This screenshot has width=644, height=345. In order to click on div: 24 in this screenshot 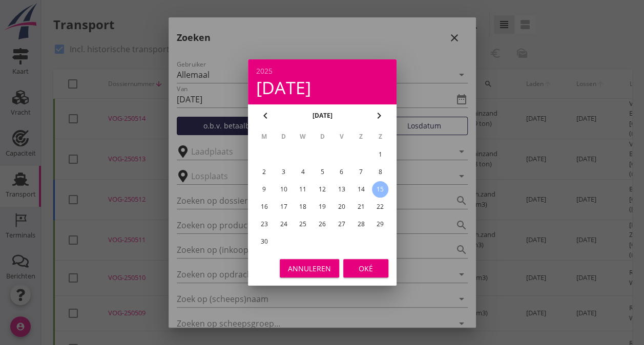, I will do `click(284, 224)`.